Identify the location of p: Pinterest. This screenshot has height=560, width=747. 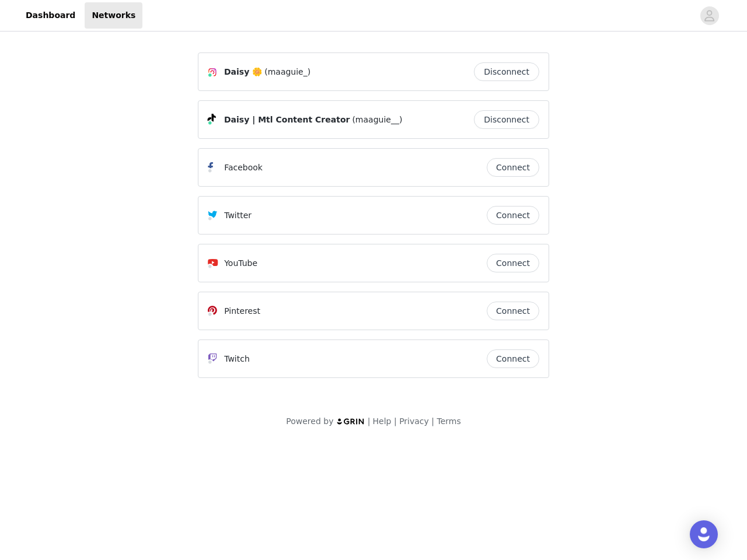
(242, 311).